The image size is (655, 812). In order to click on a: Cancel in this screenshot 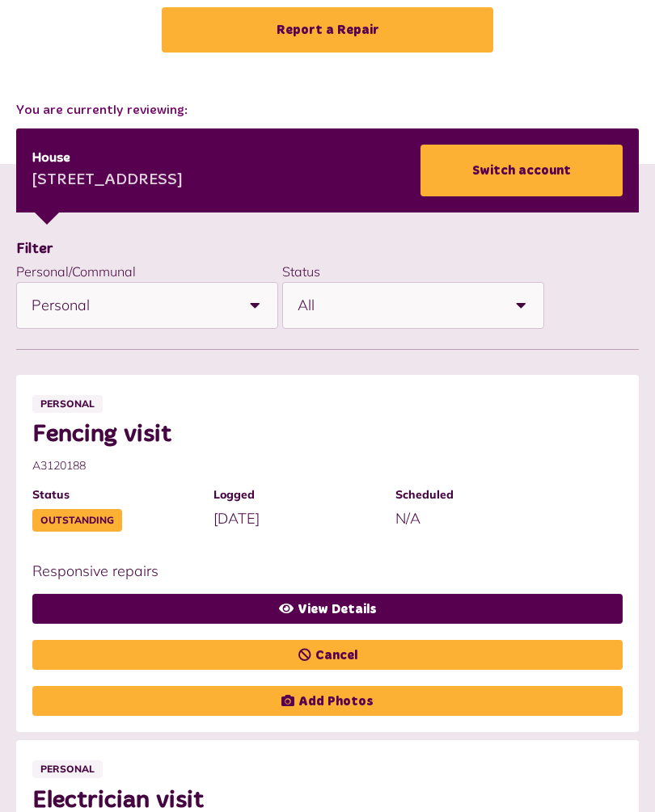, I will do `click(327, 655)`.